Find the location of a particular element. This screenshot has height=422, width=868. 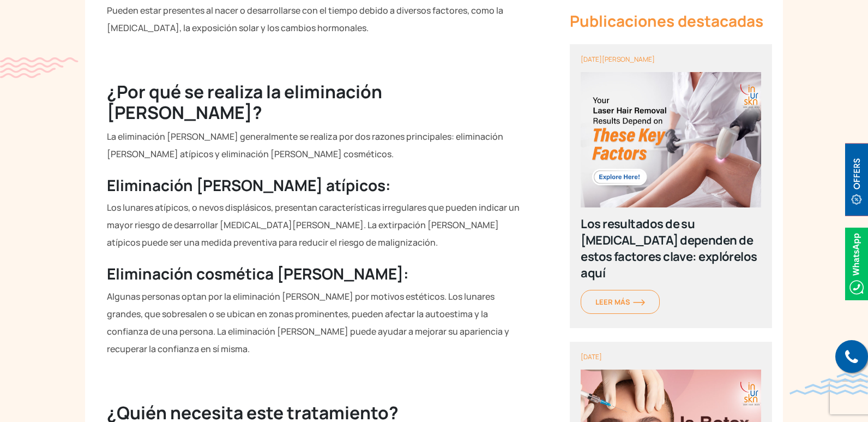

a: Icono de WhatsApp is located at coordinates (857, 263).